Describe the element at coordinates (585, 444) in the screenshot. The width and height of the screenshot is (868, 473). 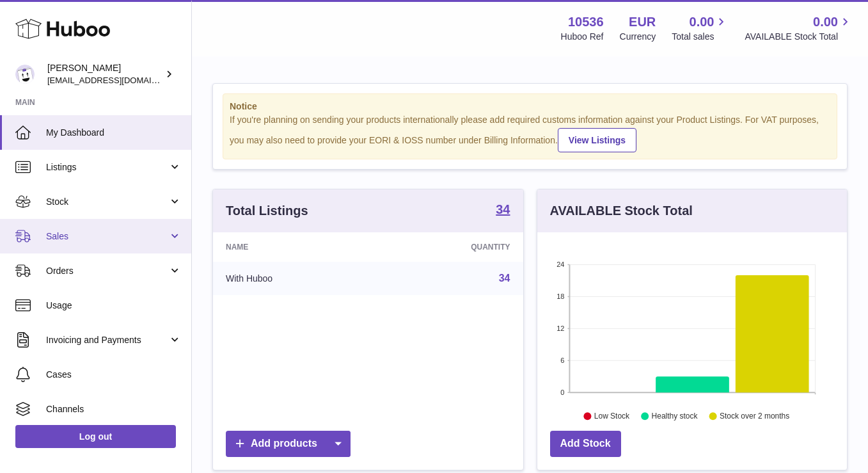
I see `a: Add Stock` at that location.